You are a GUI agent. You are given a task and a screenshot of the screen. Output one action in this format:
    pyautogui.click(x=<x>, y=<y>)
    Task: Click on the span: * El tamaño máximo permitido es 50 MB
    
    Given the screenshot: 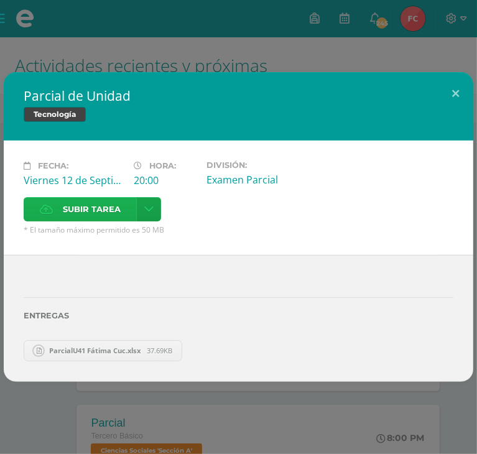 What is the action you would take?
    pyautogui.click(x=238, y=230)
    